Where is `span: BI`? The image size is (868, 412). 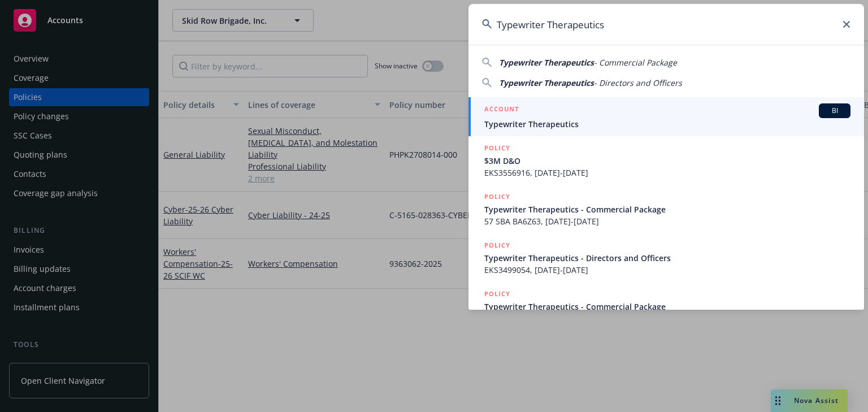 span: BI is located at coordinates (835, 111).